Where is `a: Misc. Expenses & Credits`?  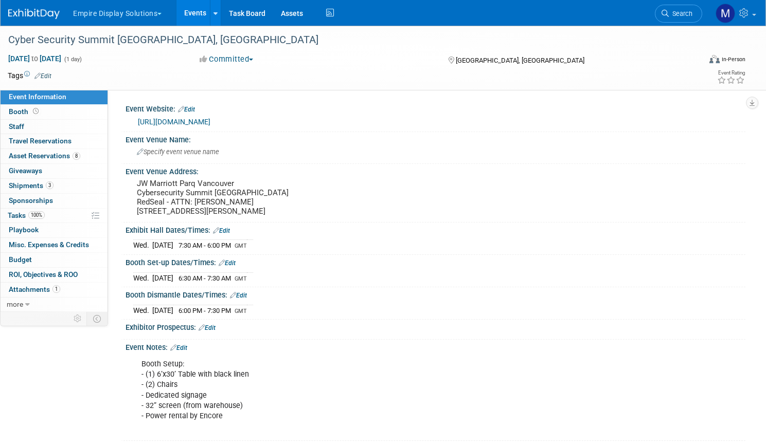 a: Misc. Expenses & Credits is located at coordinates (54, 245).